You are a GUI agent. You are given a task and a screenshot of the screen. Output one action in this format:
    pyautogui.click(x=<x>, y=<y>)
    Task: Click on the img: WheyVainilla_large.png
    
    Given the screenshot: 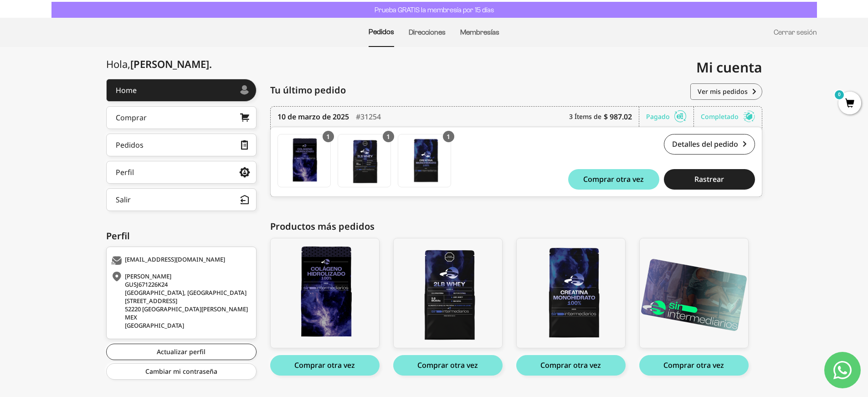 What is the action you would take?
    pyautogui.click(x=448, y=293)
    